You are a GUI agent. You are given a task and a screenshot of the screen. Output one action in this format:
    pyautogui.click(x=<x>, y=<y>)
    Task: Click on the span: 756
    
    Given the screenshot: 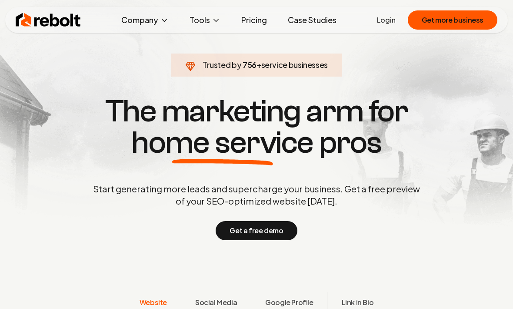 What is the action you would take?
    pyautogui.click(x=250, y=65)
    